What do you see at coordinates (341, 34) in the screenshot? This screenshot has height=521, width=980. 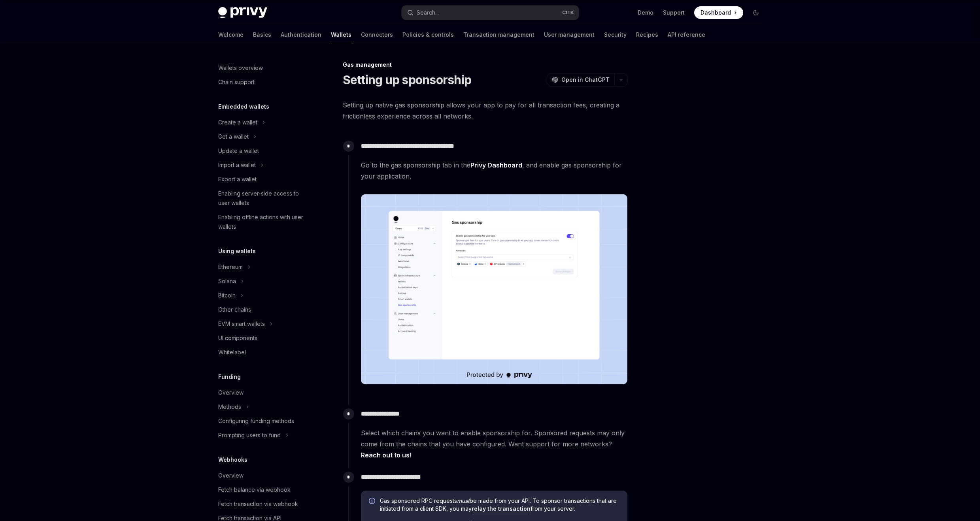 I see `a: Wallets` at bounding box center [341, 34].